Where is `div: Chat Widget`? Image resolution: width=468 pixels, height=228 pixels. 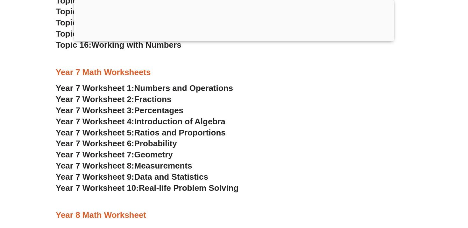 div: Chat Widget is located at coordinates (414, 192).